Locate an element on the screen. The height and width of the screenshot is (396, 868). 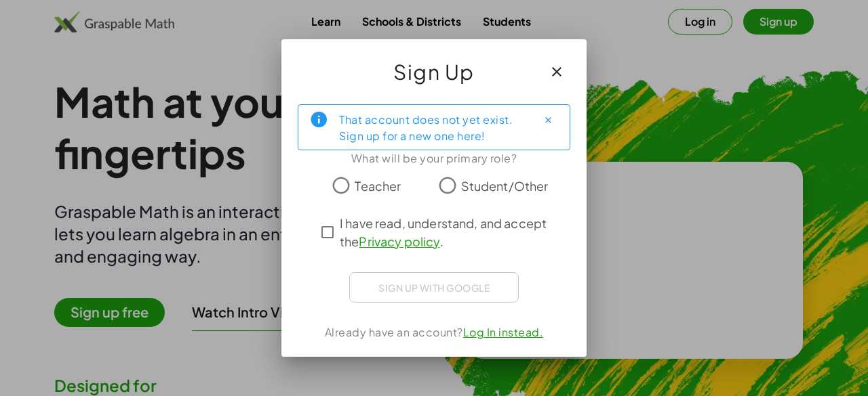
button: Close is located at coordinates (548, 120).